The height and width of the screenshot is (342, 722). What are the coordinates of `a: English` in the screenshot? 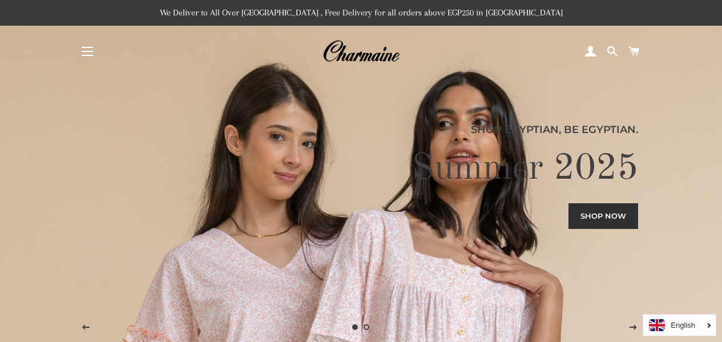 It's located at (679, 325).